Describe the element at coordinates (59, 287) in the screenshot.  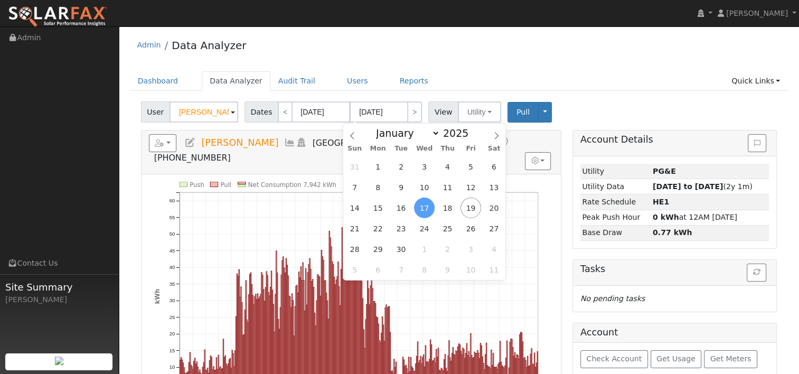
I see `span: Site Summary` at that location.